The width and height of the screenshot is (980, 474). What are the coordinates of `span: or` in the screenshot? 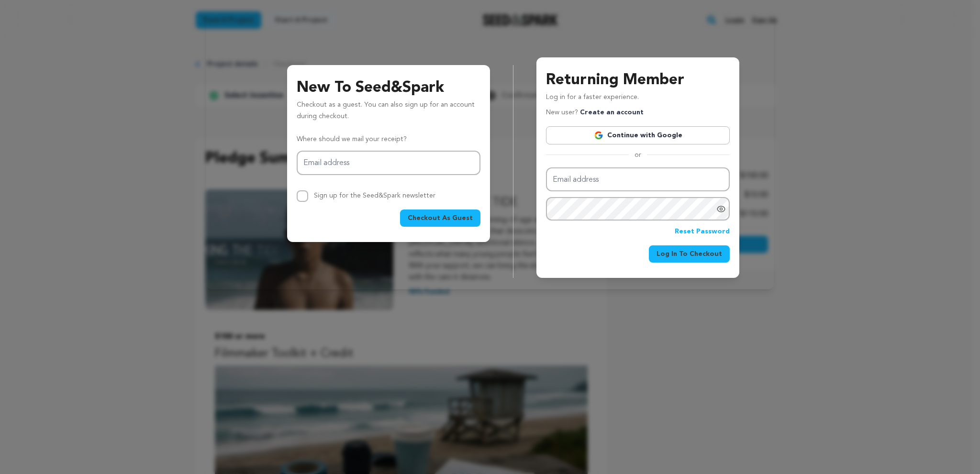 It's located at (638, 155).